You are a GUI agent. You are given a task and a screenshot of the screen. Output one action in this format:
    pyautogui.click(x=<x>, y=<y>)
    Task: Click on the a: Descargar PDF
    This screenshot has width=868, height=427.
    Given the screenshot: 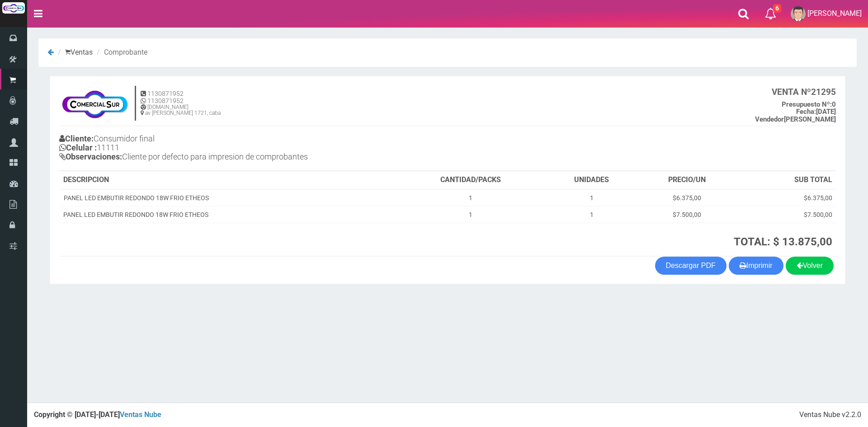 What is the action you would take?
    pyautogui.click(x=691, y=266)
    